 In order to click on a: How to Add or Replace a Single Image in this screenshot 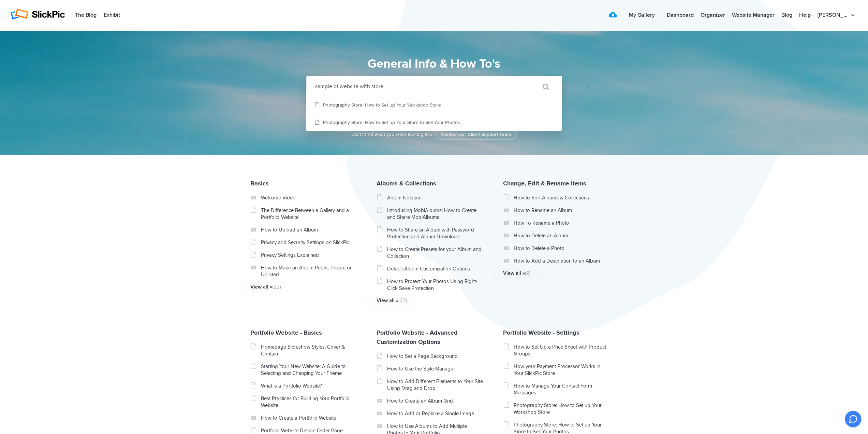, I will do `click(436, 413)`.